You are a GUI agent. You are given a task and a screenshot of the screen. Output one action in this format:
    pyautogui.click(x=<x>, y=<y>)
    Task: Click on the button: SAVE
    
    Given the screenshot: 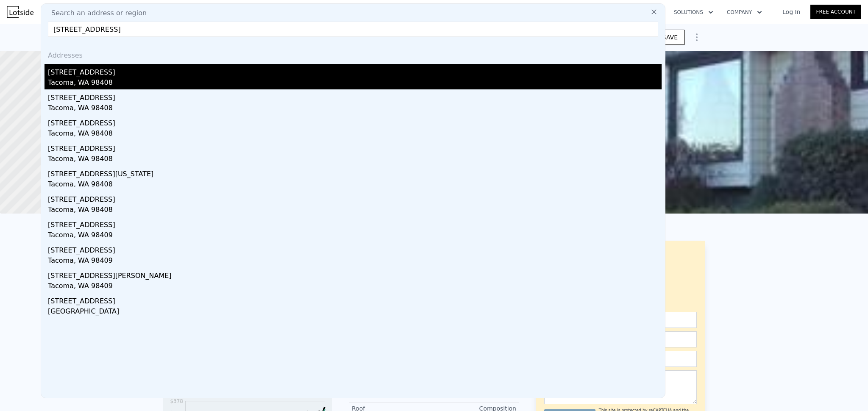 What is the action you would take?
    pyautogui.click(x=670, y=37)
    